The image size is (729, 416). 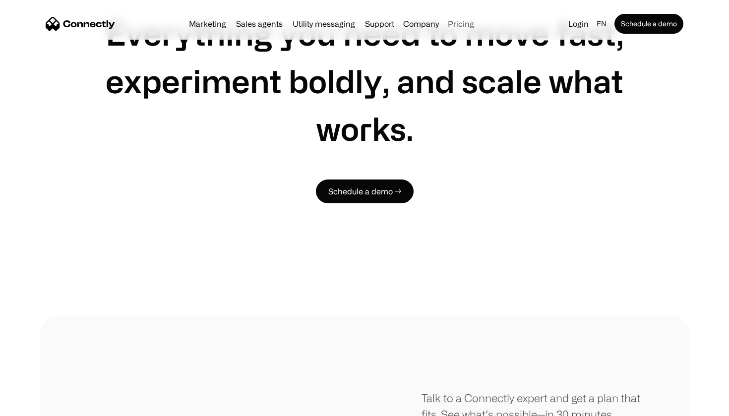 I want to click on ul: Language list, so click(x=40, y=406).